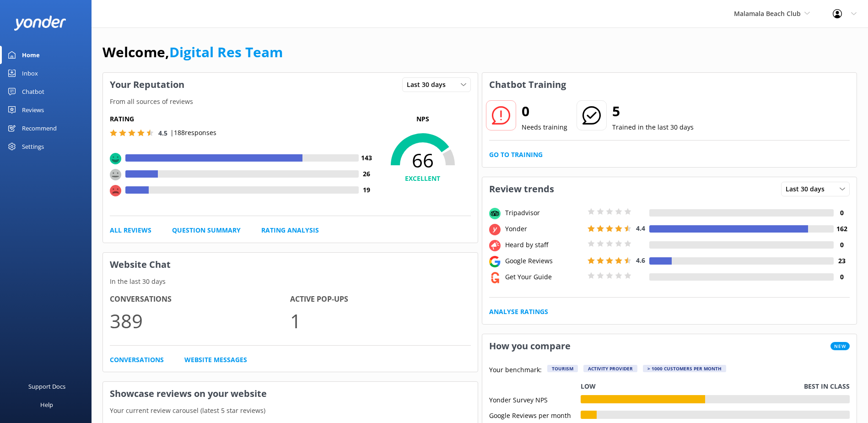  What do you see at coordinates (215, 360) in the screenshot?
I see `a: Website Messages` at bounding box center [215, 360].